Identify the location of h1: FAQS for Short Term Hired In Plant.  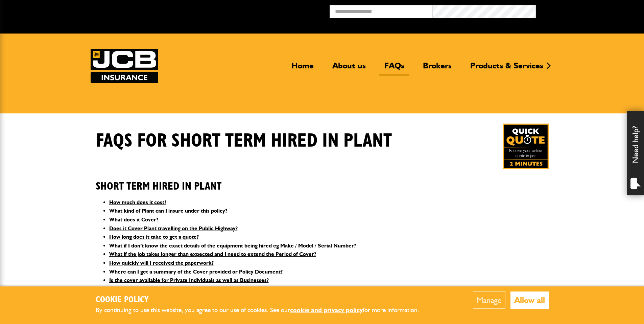
(244, 141).